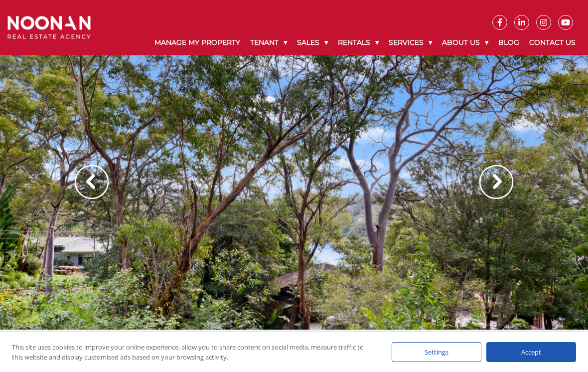  Describe the element at coordinates (359, 43) in the screenshot. I see `a: Rentals` at that location.